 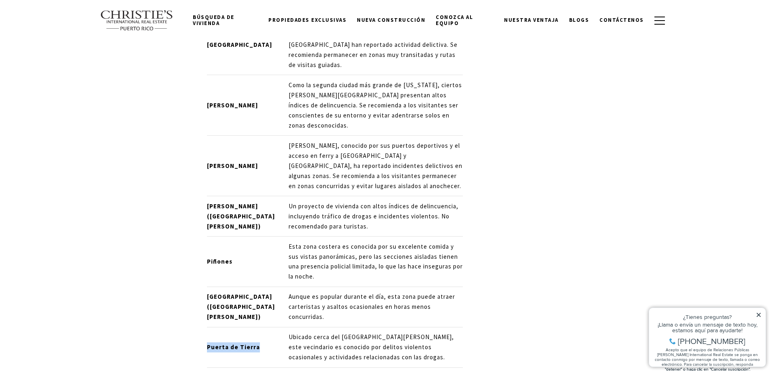 I want to click on font: Contáctenos, so click(x=621, y=20).